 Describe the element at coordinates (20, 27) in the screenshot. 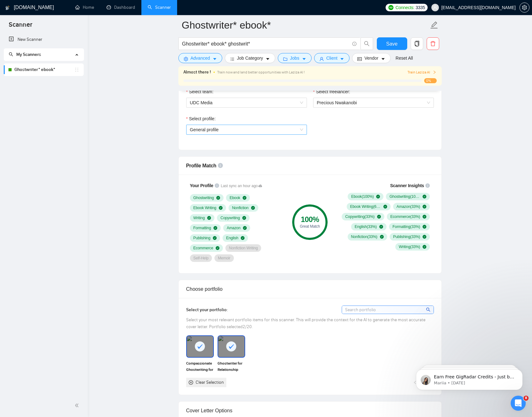

I see `span: Scanner` at that location.